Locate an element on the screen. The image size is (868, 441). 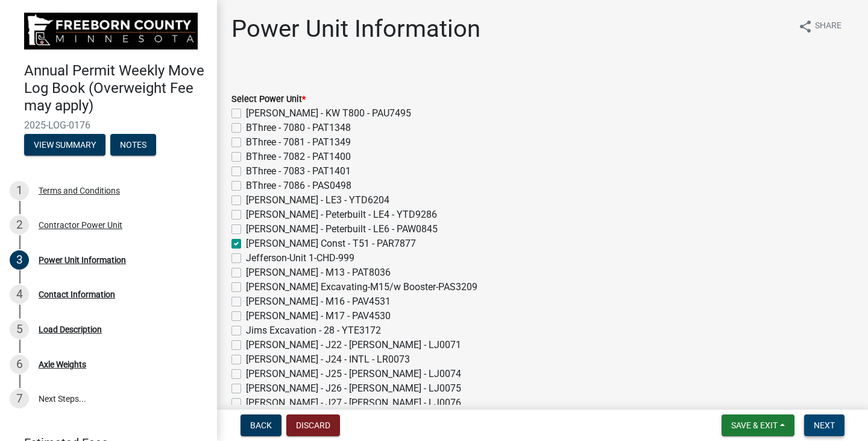
span: 2025-LOG-0176 is located at coordinates (108, 125).